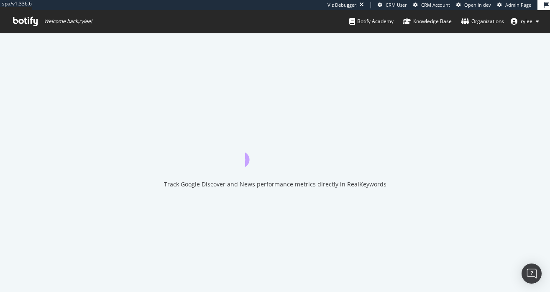  What do you see at coordinates (514, 5) in the screenshot?
I see `a: Admin Page` at bounding box center [514, 5].